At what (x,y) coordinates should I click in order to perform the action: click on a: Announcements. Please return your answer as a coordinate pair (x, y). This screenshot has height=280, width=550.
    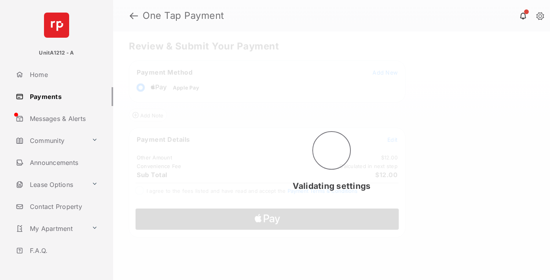
    Looking at the image, I should click on (63, 163).